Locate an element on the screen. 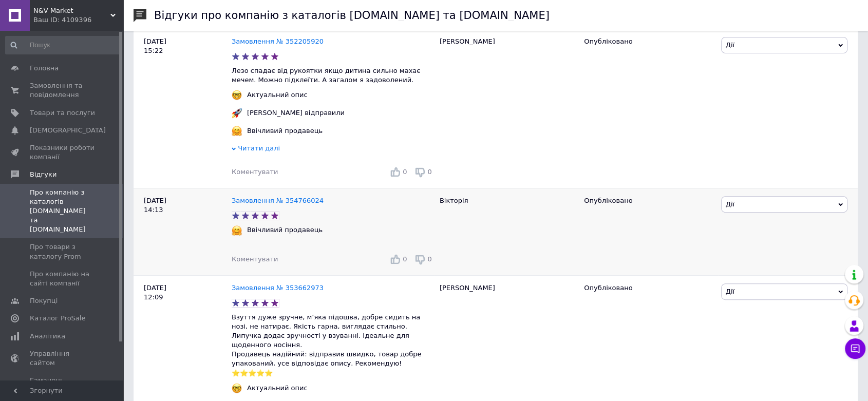 The width and height of the screenshot is (868, 401). p: Лезо спадає від рукоятки якщо дитина сильно махає мечем. Можно підклеїти. А загалом я задоволений. is located at coordinates (333, 75).